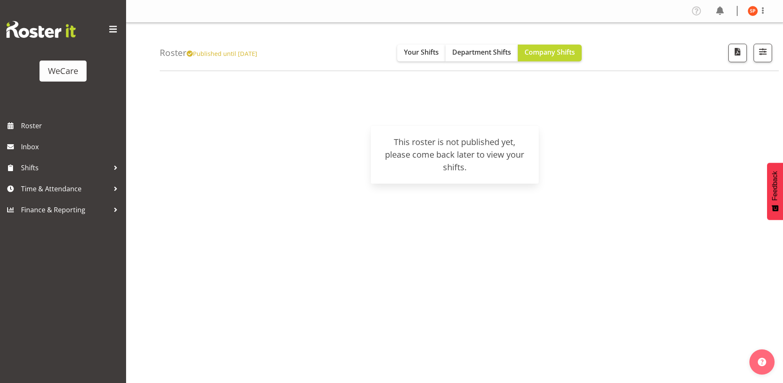 This screenshot has height=383, width=783. I want to click on span: Shifts, so click(65, 168).